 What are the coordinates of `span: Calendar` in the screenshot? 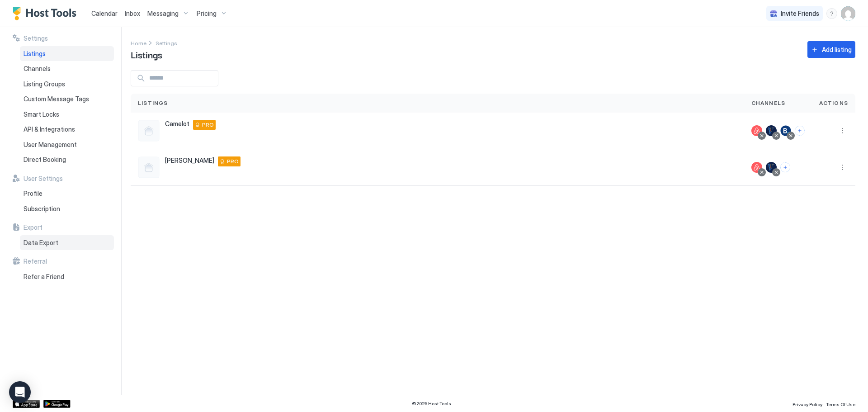 It's located at (104, 13).